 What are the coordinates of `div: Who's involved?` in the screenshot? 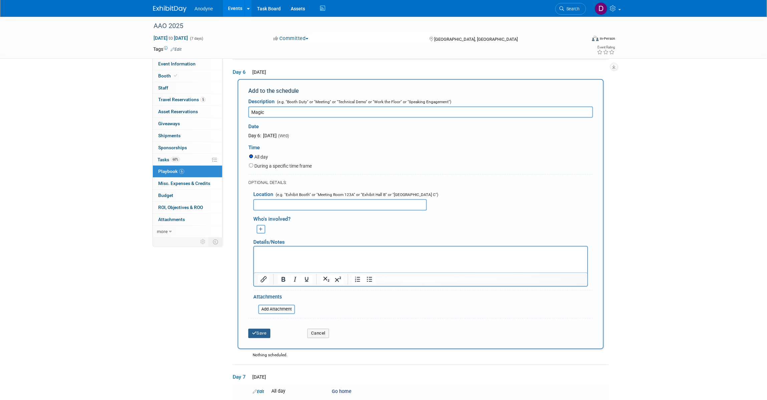 It's located at (423, 218).